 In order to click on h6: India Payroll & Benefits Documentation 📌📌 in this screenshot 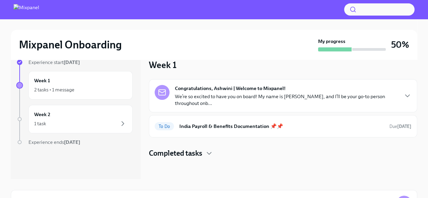, I will do `click(281, 126)`.